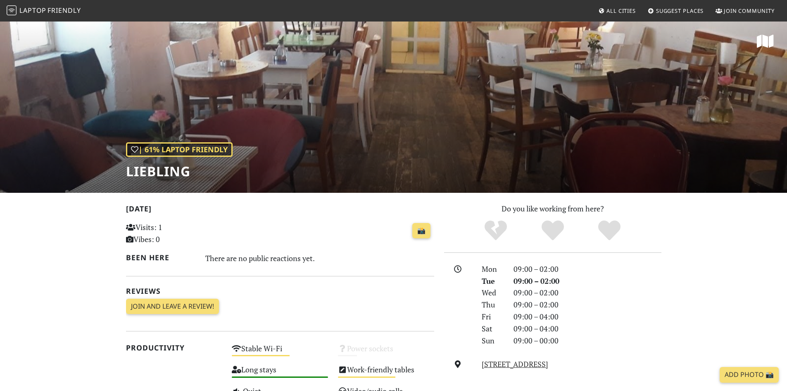 This screenshot has width=787, height=391. I want to click on span: Laptop, so click(33, 10).